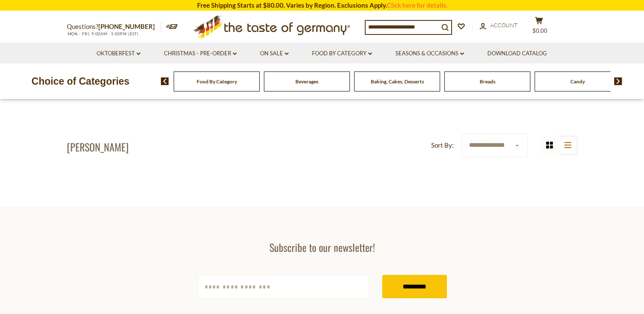 Image resolution: width=644 pixels, height=314 pixels. I want to click on a: Click here for details., so click(418, 6).